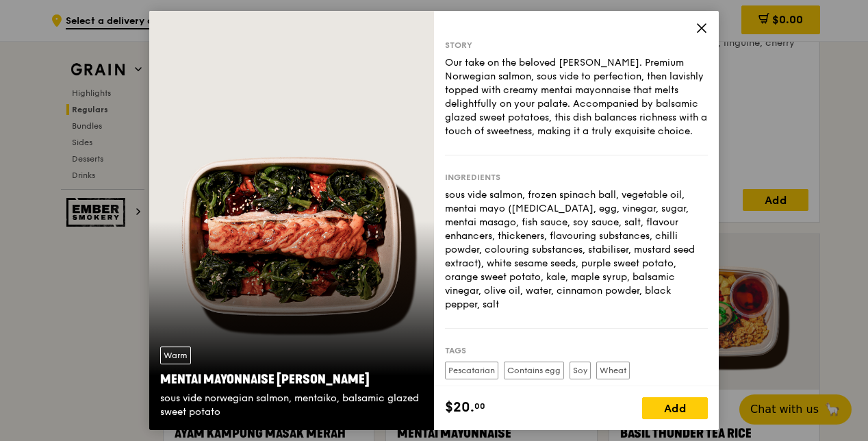  I want to click on div: Add, so click(675, 409).